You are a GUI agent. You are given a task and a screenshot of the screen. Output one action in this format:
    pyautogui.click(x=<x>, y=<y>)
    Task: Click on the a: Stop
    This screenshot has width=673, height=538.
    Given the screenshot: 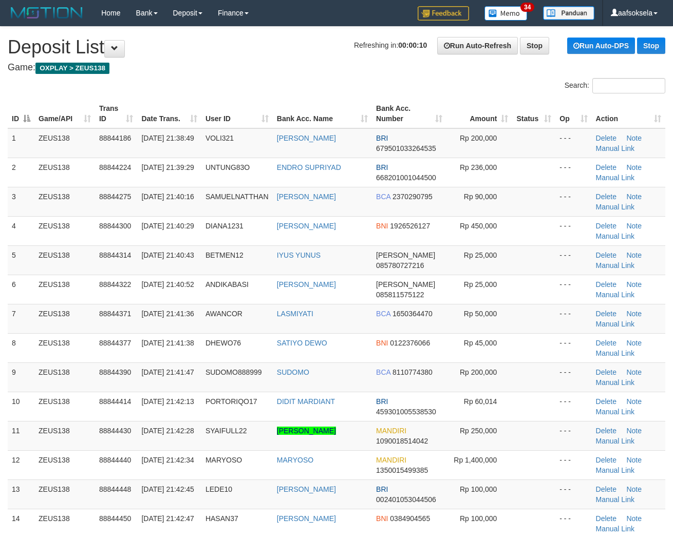 What is the action you would take?
    pyautogui.click(x=650, y=46)
    